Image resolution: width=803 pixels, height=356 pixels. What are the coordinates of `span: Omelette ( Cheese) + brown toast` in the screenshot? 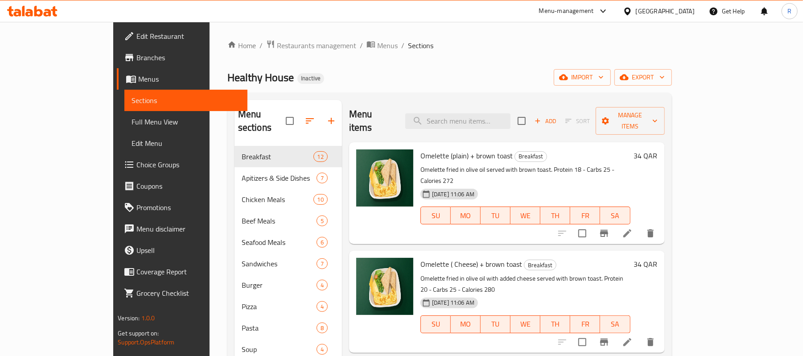 It's located at (471, 264).